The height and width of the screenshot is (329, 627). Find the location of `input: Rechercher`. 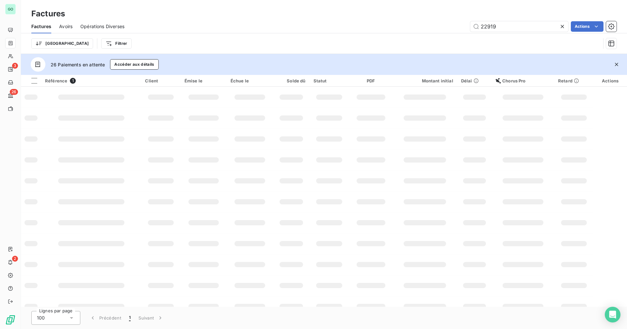

input: Rechercher is located at coordinates (520, 26).